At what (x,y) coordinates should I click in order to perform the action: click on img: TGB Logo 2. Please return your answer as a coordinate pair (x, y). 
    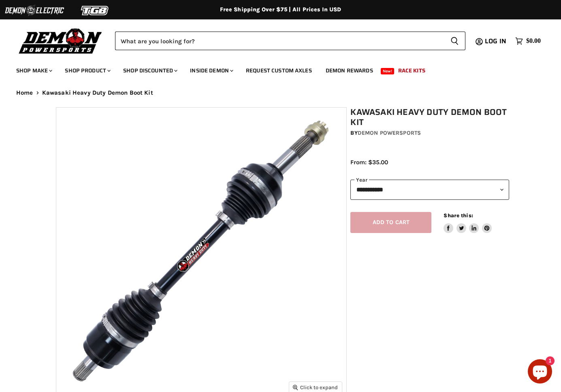
    Looking at the image, I should click on (95, 11).